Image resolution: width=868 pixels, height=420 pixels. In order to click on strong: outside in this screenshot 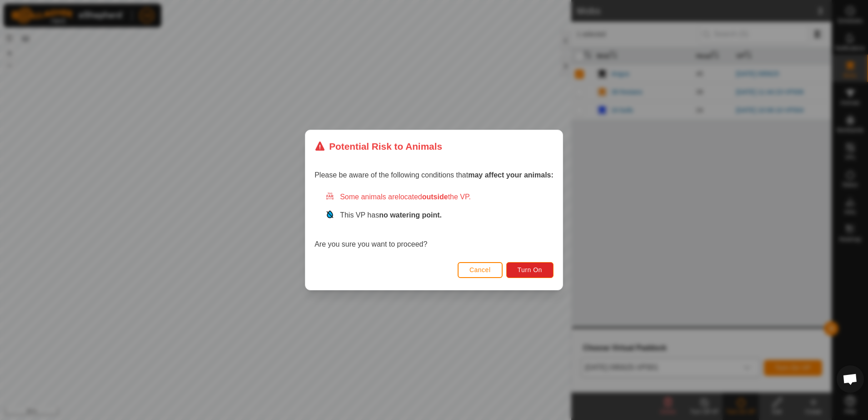, I will do `click(435, 197)`.